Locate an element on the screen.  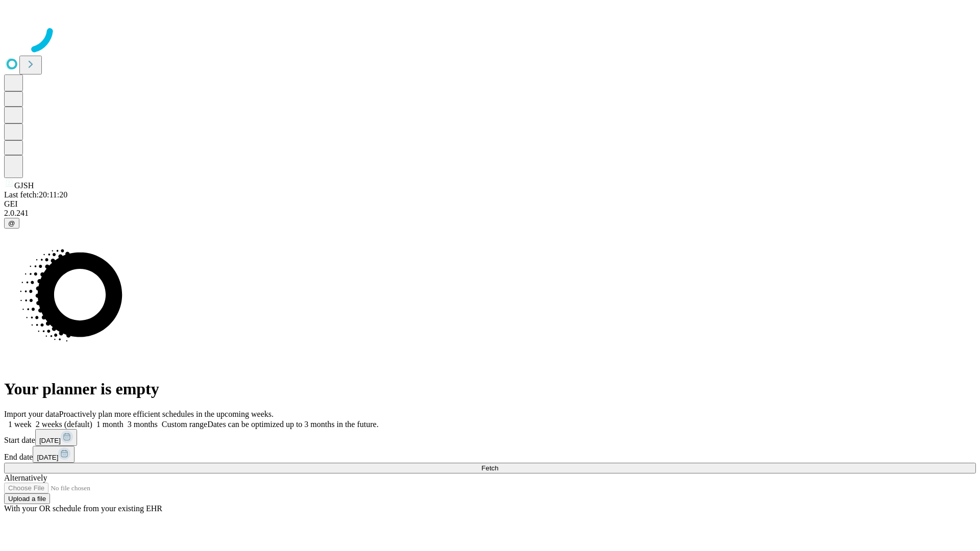
span: Custom range is located at coordinates (184, 424).